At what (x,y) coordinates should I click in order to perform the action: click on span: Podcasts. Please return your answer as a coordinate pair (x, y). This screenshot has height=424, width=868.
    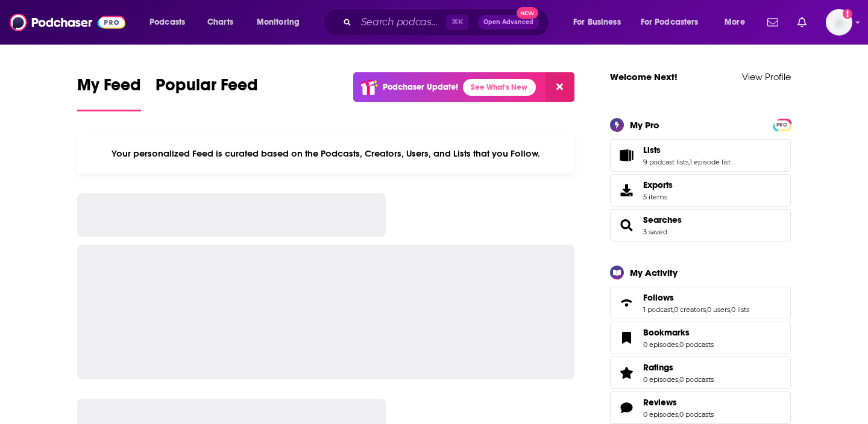
    Looking at the image, I should click on (167, 23).